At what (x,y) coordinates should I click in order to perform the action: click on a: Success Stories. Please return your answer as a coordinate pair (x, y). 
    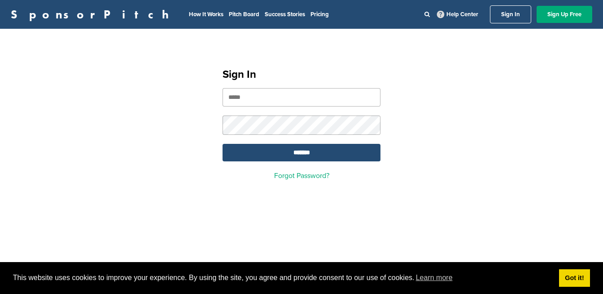
    Looking at the image, I should click on (285, 14).